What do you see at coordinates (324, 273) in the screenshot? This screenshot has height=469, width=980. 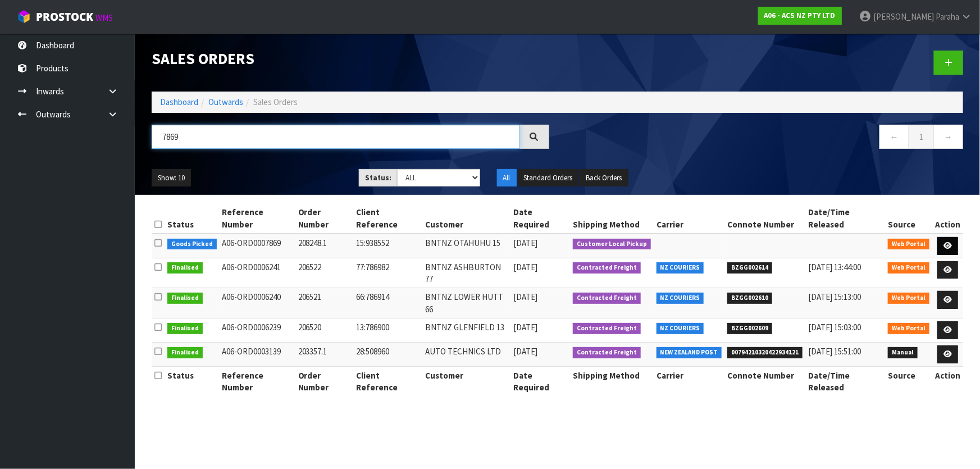 I see `td: 206522` at bounding box center [324, 273].